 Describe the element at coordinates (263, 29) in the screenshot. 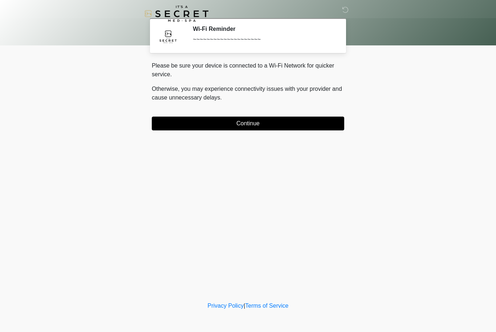

I see `h2: Wi-Fi Reminder` at that location.